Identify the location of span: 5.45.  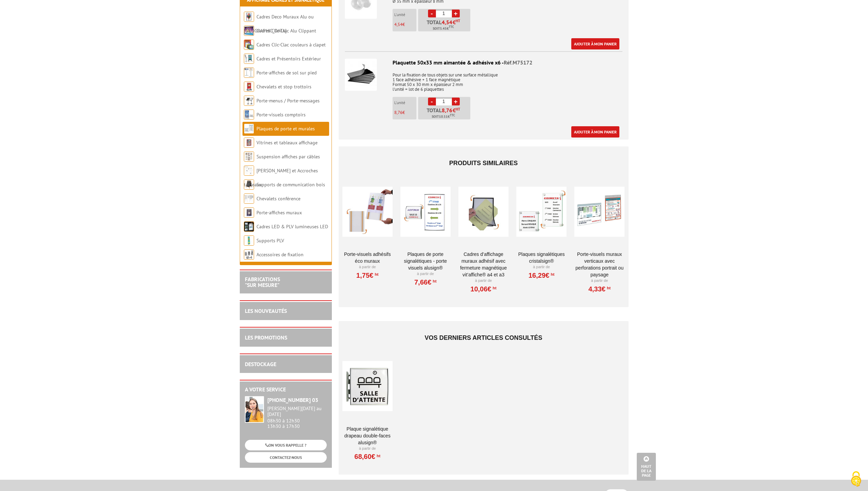
(444, 29).